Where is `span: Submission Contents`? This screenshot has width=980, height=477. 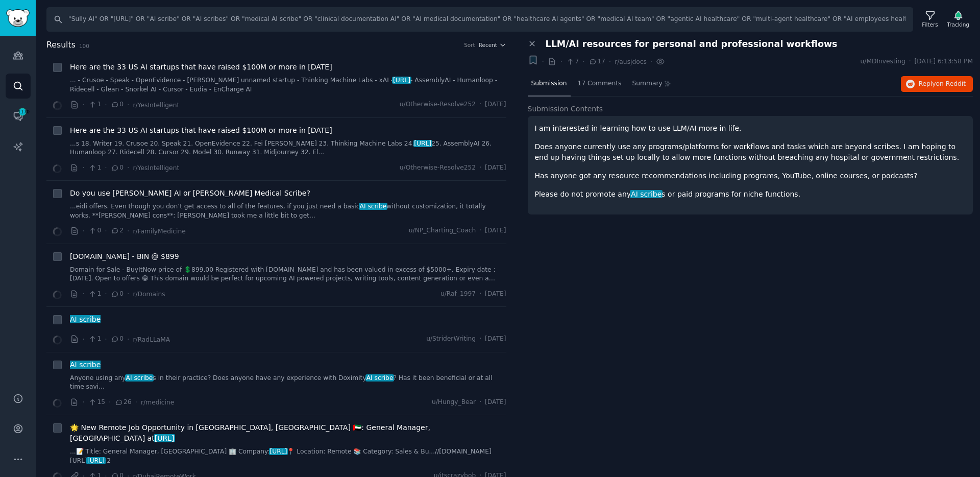 span: Submission Contents is located at coordinates (566, 108).